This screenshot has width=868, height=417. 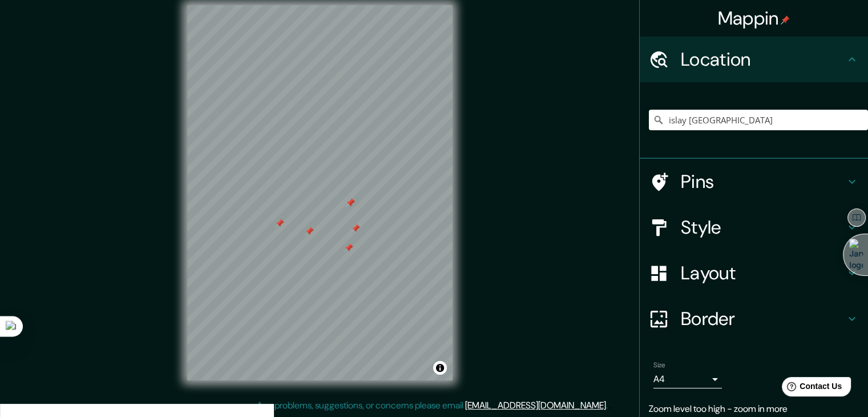 I want to click on div: Pins, so click(x=754, y=181).